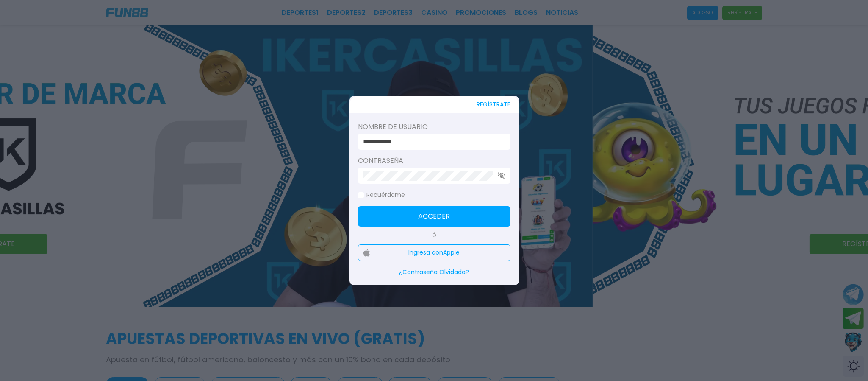 This screenshot has height=381, width=868. What do you see at coordinates (434, 252) in the screenshot?
I see `button: Ingresa conApple` at bounding box center [434, 252].